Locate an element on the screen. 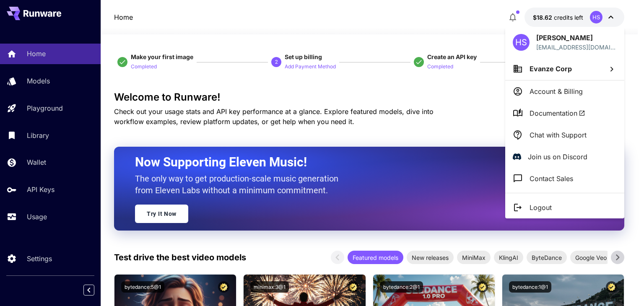 The height and width of the screenshot is (306, 644). p: Contact Sales is located at coordinates (551, 179).